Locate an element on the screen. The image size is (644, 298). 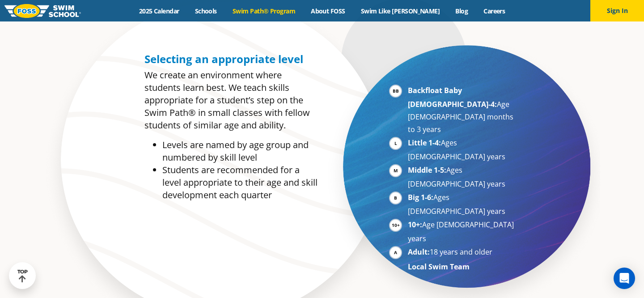
strong: Little 1-4: is located at coordinates (425, 143).